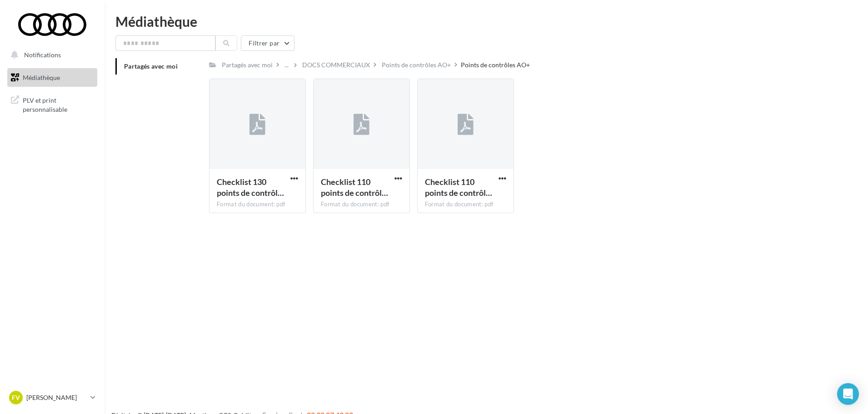 Image resolution: width=868 pixels, height=414 pixels. Describe the element at coordinates (848, 394) in the screenshot. I see `div: Open Intercom Messenger` at that location.